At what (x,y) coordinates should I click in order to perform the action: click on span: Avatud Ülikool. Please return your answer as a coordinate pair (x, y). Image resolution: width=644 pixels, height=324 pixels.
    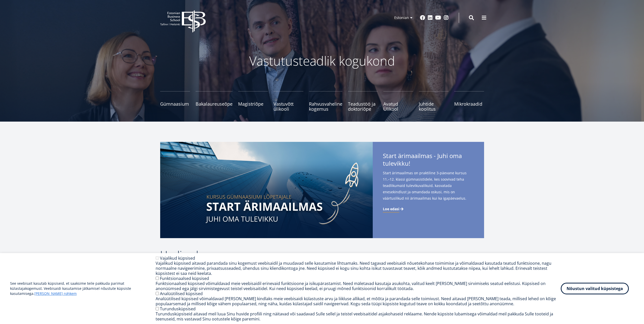
    Looking at the image, I should click on (398, 106).